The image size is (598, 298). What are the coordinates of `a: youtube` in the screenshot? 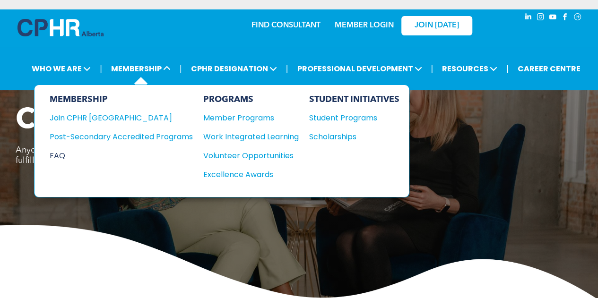 It's located at (553, 18).